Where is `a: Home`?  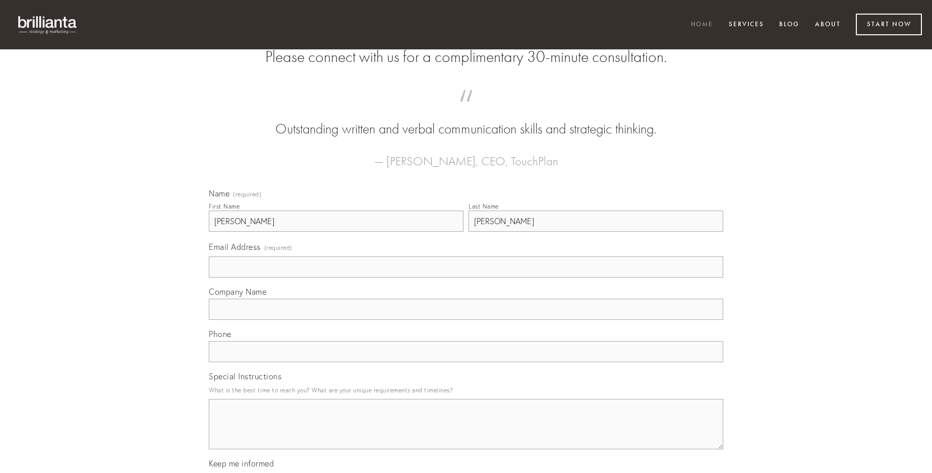
a: Home is located at coordinates (702, 25).